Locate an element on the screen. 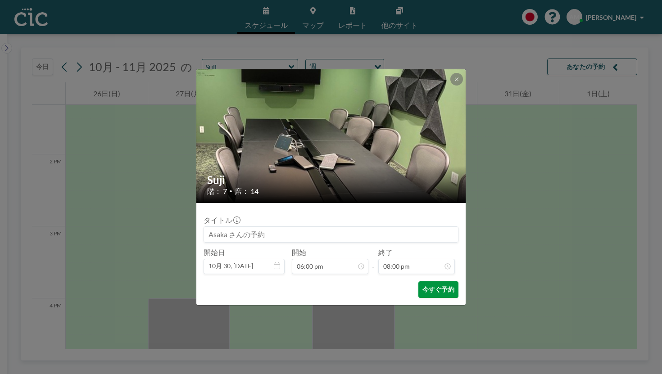 The image size is (662, 374). label: 開始 is located at coordinates (299, 252).